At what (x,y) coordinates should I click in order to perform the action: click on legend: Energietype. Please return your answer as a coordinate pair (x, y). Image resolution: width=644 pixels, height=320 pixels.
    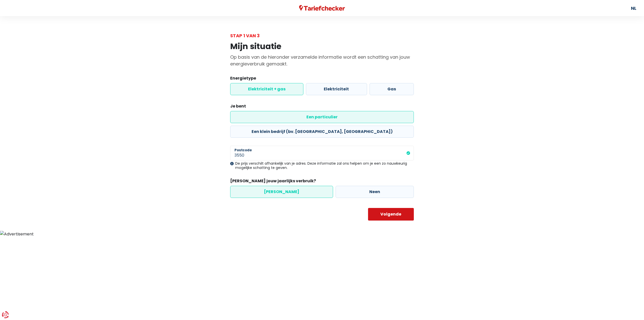
    Looking at the image, I should click on (322, 79).